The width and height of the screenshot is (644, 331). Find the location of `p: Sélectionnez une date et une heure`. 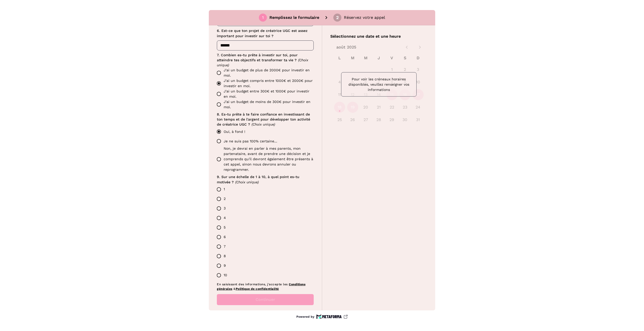

p: Sélectionnez une date et une heure is located at coordinates (379, 36).